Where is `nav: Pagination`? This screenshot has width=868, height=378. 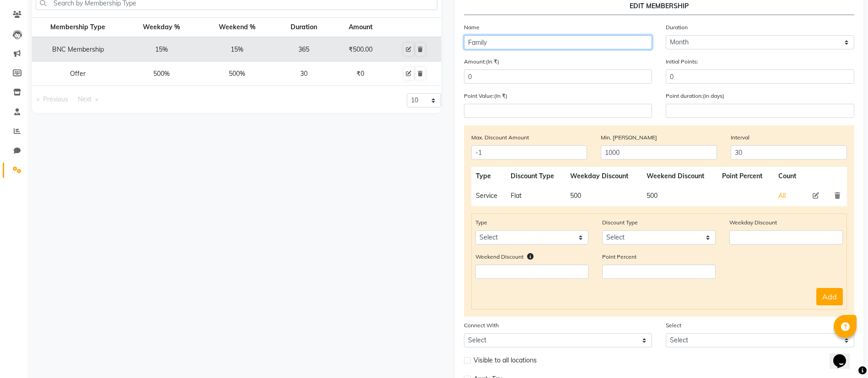 nav: Pagination is located at coordinates (131, 99).